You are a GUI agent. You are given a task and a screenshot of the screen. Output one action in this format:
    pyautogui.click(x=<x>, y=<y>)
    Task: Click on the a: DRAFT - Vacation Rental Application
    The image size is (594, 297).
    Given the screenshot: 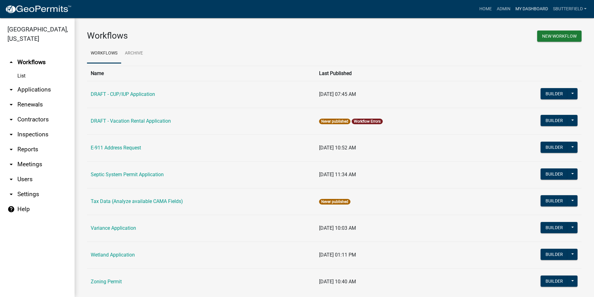 What is the action you would take?
    pyautogui.click(x=131, y=121)
    